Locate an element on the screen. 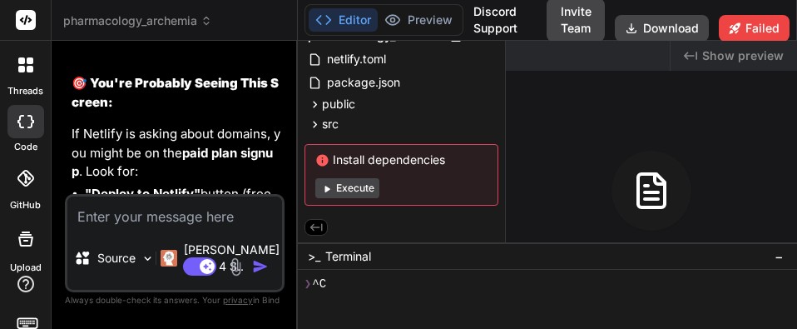 The width and height of the screenshot is (797, 329). img: attachment is located at coordinates (236, 266).